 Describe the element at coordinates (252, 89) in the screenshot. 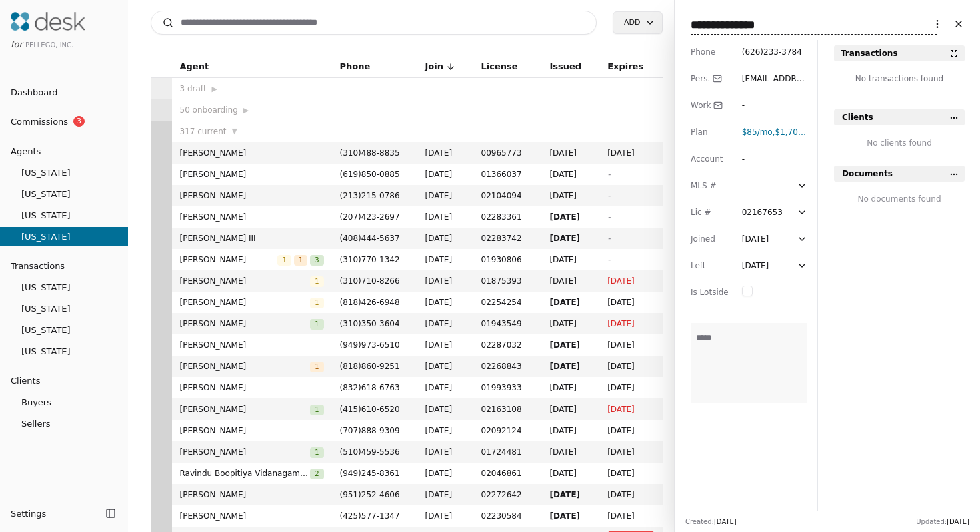

I see `div: 3 draft` at that location.